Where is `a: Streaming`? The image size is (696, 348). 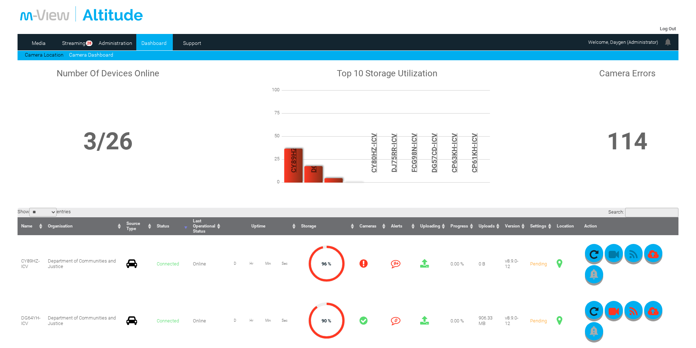
a: Streaming is located at coordinates (74, 43).